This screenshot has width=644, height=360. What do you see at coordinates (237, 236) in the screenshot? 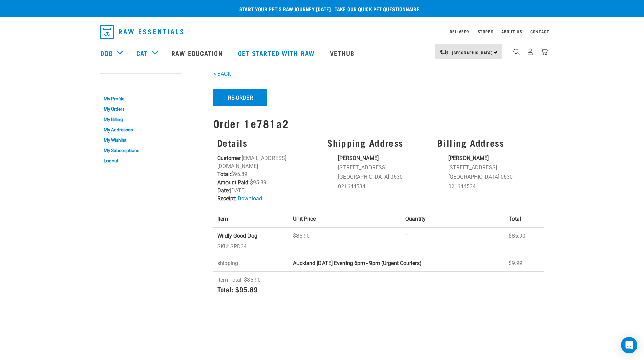
I see `strong: Wildly Good Dog` at bounding box center [237, 236].